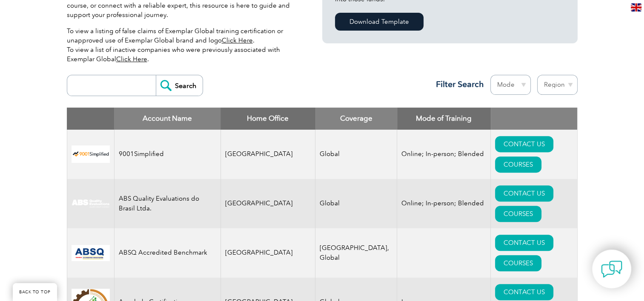 Image resolution: width=644 pixels, height=301 pixels. I want to click on h3: Filter Search, so click(457, 84).